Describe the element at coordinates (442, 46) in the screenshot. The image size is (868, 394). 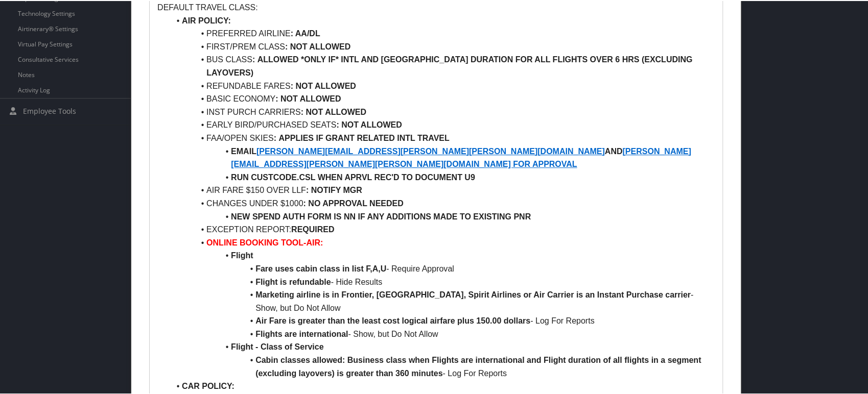
I see `li: FIRST/PREM CLASS` at that location.